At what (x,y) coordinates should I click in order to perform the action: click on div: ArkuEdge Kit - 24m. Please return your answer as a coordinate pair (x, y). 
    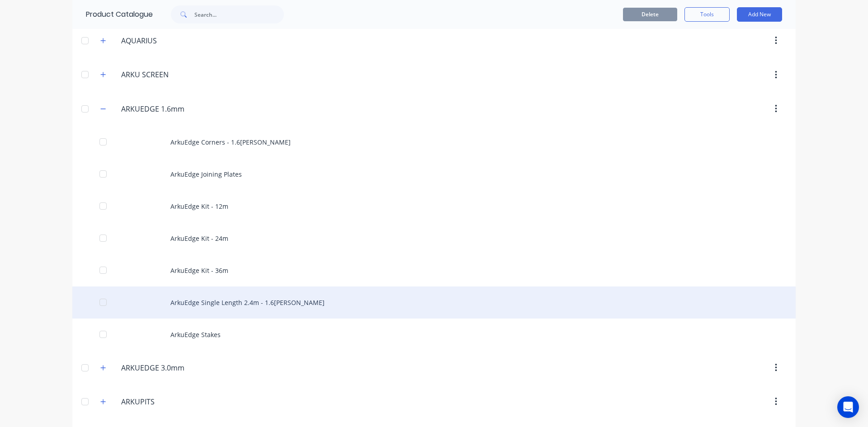
    Looking at the image, I should click on (434, 238).